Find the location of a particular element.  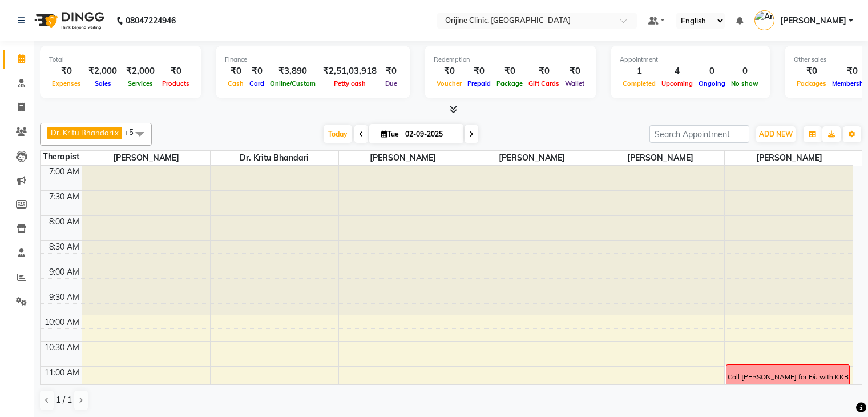

span: Expenses is located at coordinates (67, 84).